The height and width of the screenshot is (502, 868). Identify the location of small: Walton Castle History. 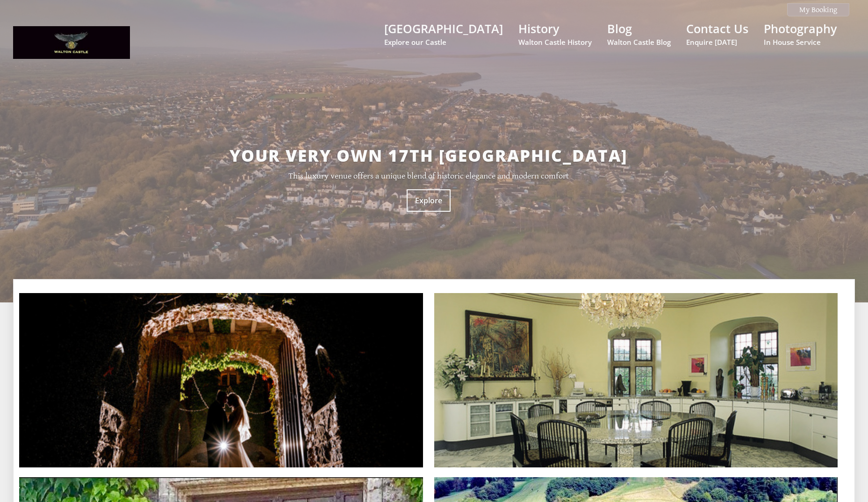
(554, 42).